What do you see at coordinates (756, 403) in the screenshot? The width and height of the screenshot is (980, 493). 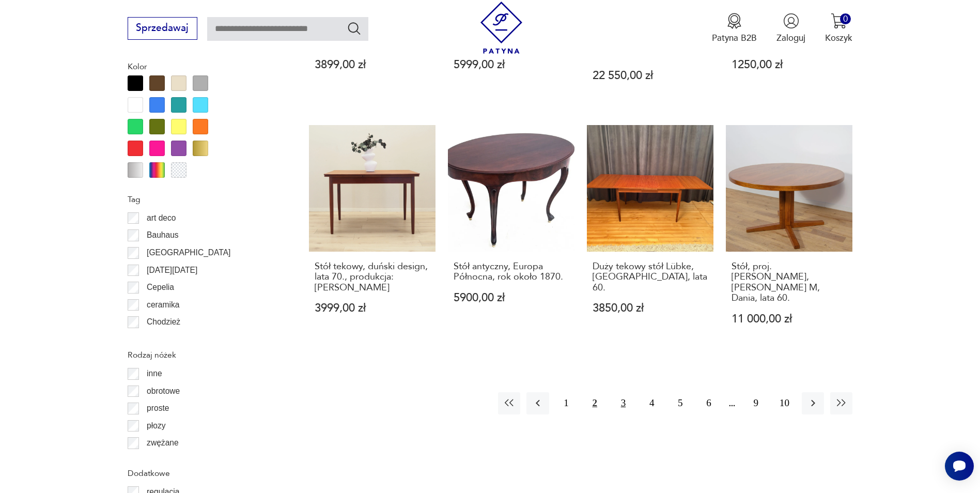 I see `button: 9` at bounding box center [756, 403].